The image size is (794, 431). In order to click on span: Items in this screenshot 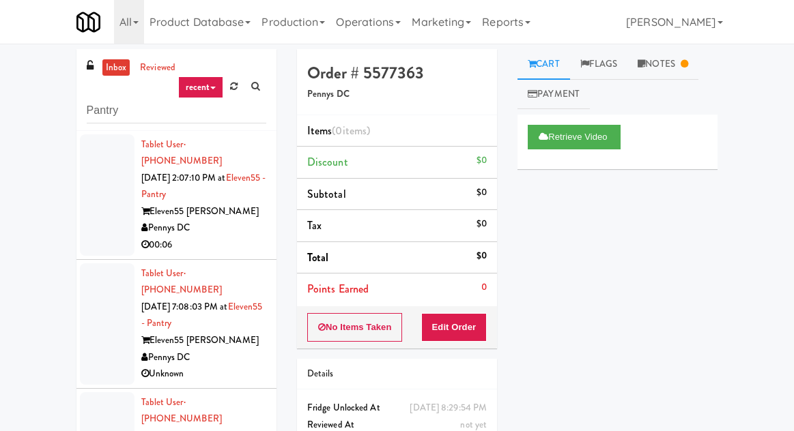, I will do `click(339, 130)`.